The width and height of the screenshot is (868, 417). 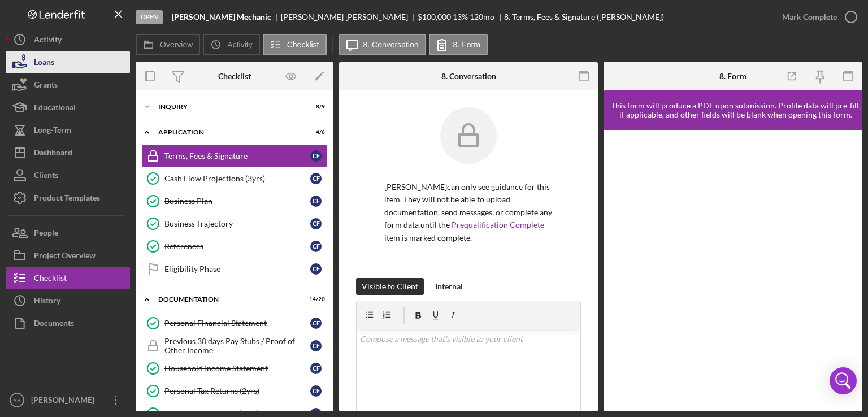 What do you see at coordinates (234, 246) in the screenshot?
I see `a: ReferencesCF` at bounding box center [234, 246].